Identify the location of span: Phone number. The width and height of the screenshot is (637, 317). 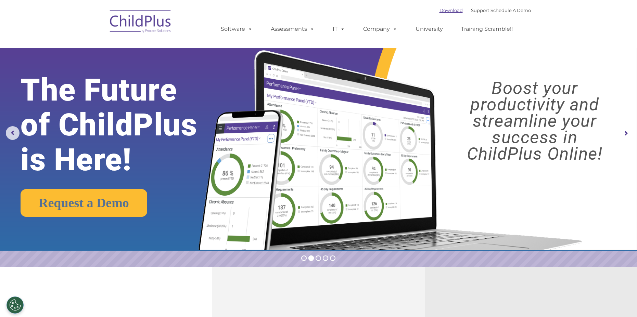
(110, 76).